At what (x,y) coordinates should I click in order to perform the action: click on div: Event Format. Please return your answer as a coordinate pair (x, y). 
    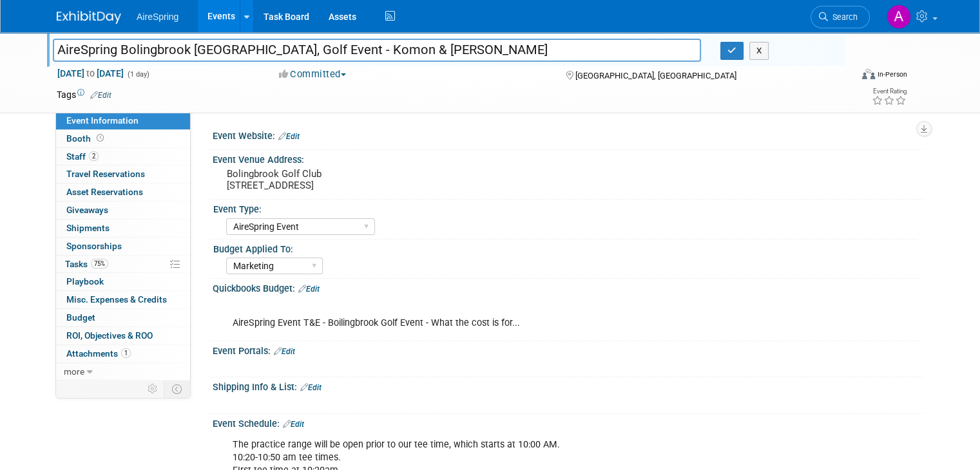
    Looking at the image, I should click on (844, 76).